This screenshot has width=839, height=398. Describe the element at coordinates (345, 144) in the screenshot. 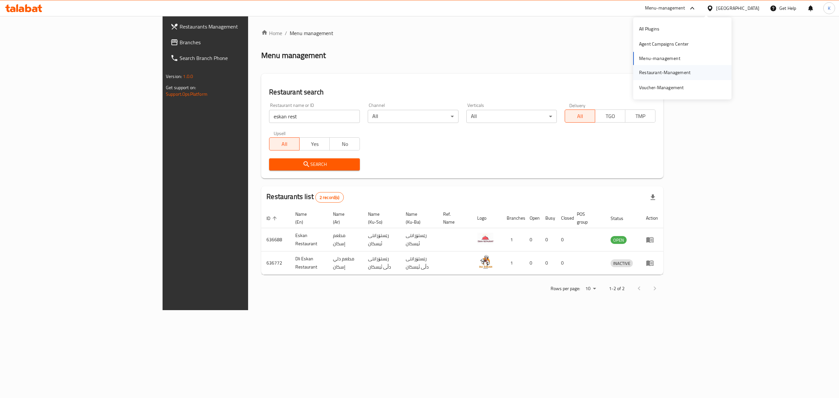

I see `button: No` at that location.